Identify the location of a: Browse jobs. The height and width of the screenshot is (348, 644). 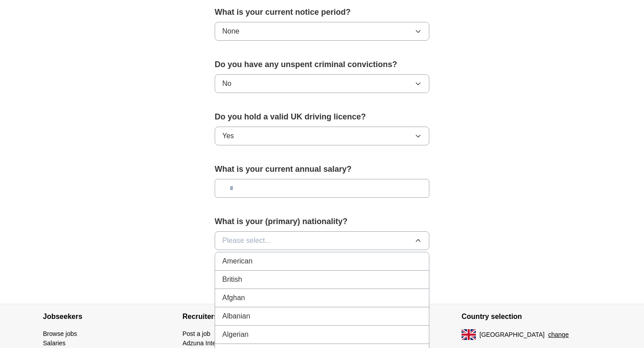
(60, 334).